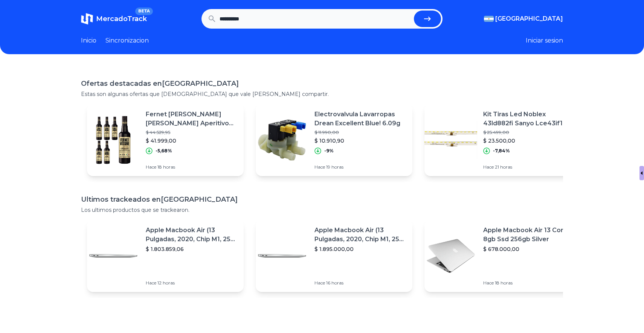  I want to click on p: -7,84%, so click(501, 151).